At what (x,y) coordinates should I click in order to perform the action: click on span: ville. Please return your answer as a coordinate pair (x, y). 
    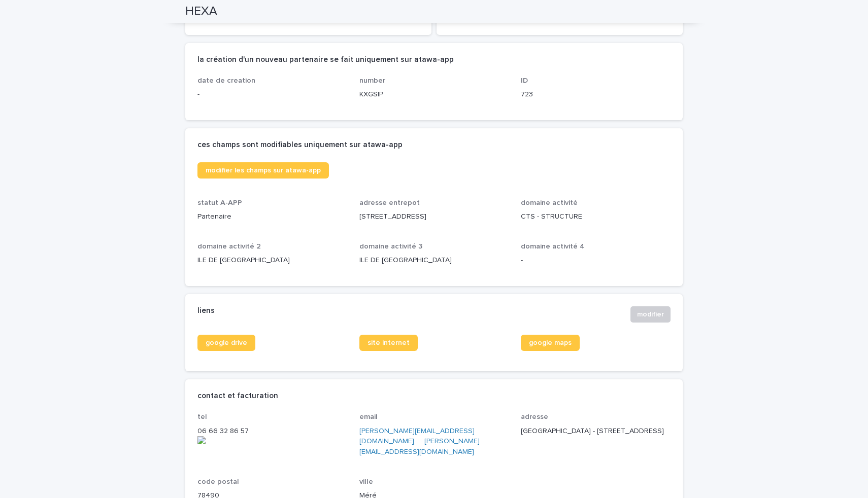
    Looking at the image, I should click on (366, 482).